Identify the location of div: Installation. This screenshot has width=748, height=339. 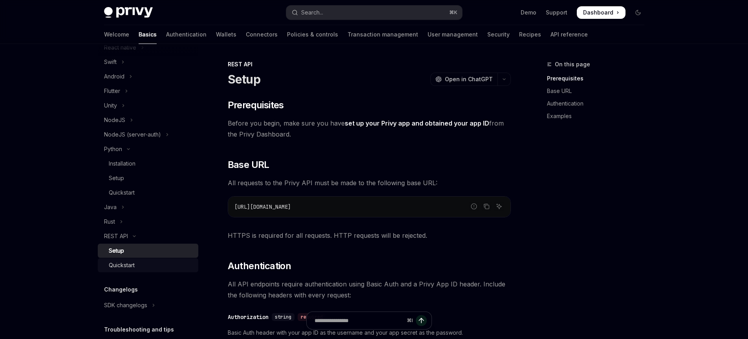
(122, 164).